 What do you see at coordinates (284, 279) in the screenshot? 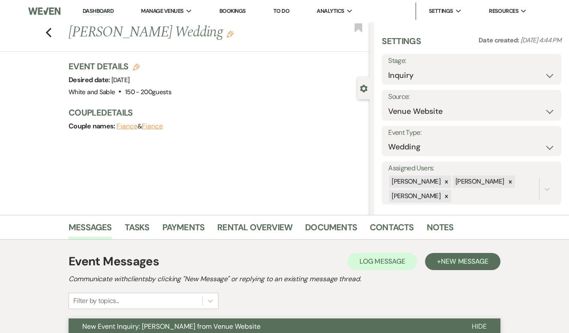
I see `h2: Communicate with clients by clicking "New Message" or replying to an existing message thread.` at bounding box center [284, 279].